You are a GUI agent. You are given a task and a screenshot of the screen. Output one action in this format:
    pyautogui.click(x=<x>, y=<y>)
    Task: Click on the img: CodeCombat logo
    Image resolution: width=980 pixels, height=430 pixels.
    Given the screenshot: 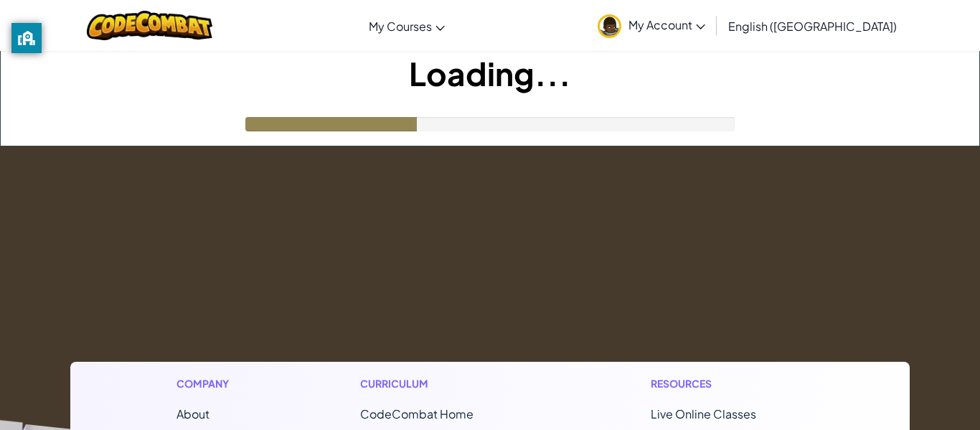 What is the action you would take?
    pyautogui.click(x=149, y=25)
    